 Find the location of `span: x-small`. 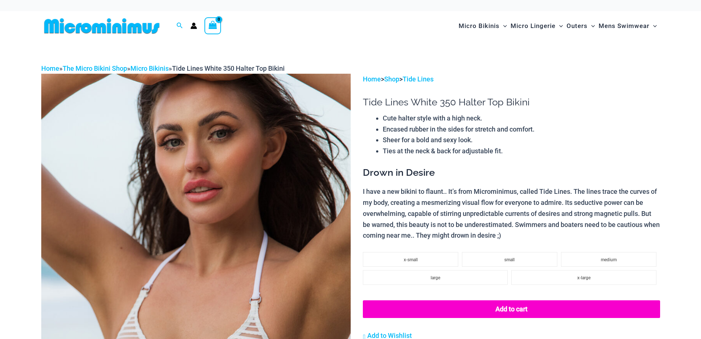

span: x-small is located at coordinates (411, 260).